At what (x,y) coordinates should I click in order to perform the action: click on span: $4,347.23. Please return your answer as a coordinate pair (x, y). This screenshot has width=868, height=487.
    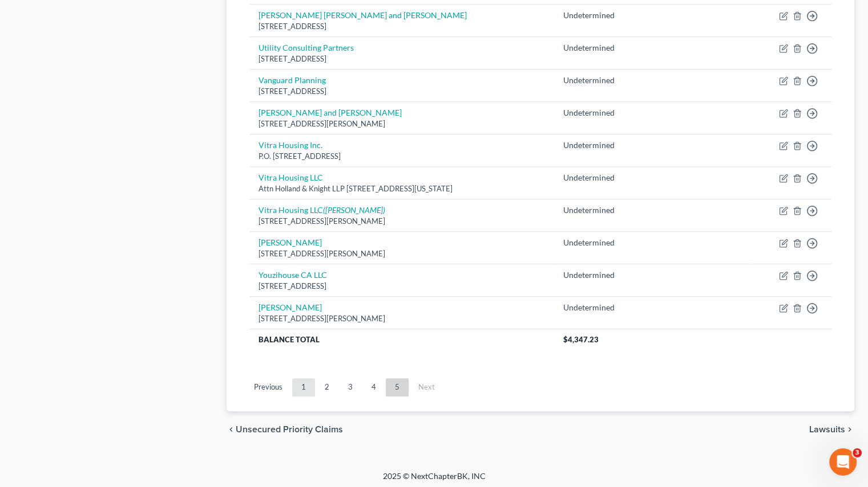
    Looking at the image, I should click on (580, 339).